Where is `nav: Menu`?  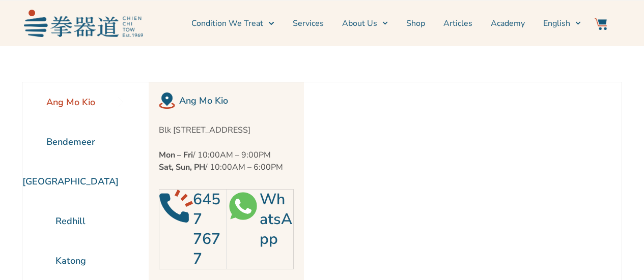
nav: Menu is located at coordinates (365, 23).